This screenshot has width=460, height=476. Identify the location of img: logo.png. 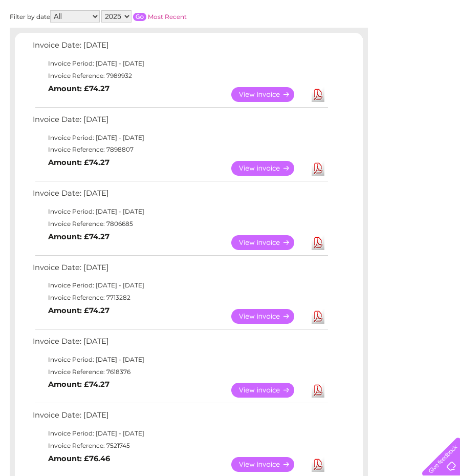
(42, 42).